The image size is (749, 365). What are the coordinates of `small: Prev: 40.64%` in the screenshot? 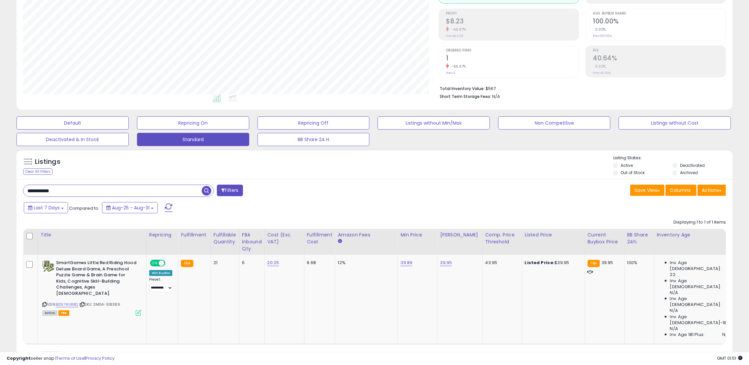 It's located at (602, 73).